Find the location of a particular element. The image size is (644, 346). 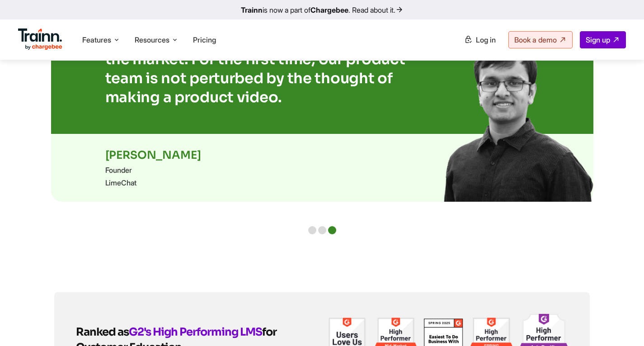

span: Features is located at coordinates (97, 40).